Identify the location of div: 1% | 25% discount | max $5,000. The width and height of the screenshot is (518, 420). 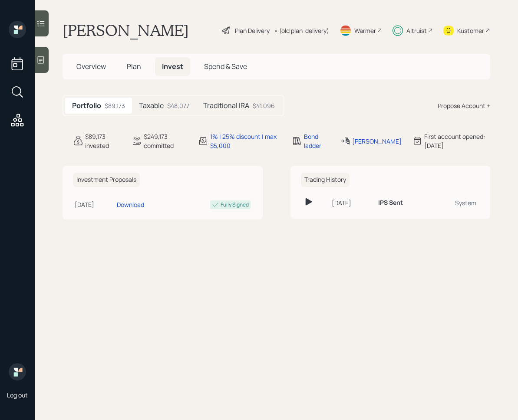
(245, 141).